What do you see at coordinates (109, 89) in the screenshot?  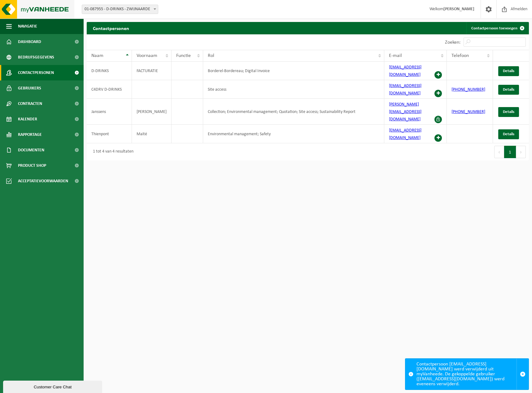 I see `td: C4DRV D-DRINKS` at bounding box center [109, 89].